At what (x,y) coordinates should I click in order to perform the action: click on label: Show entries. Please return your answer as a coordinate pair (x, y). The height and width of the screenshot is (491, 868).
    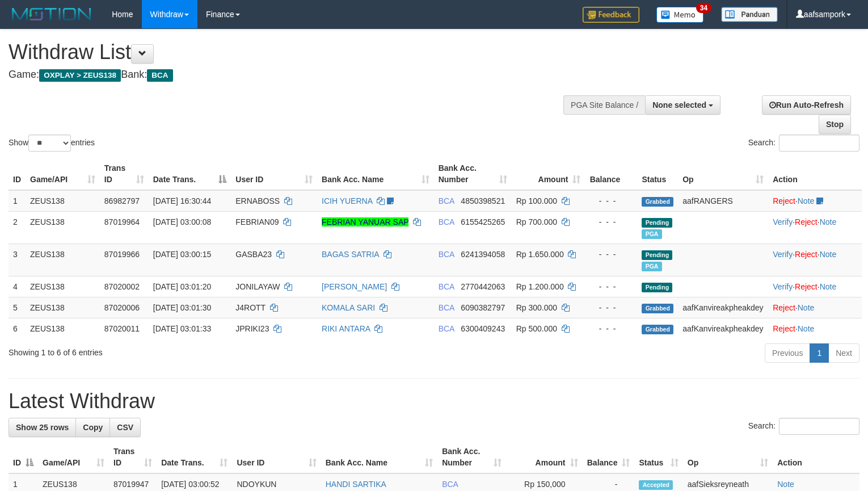
    Looking at the image, I should click on (52, 143).